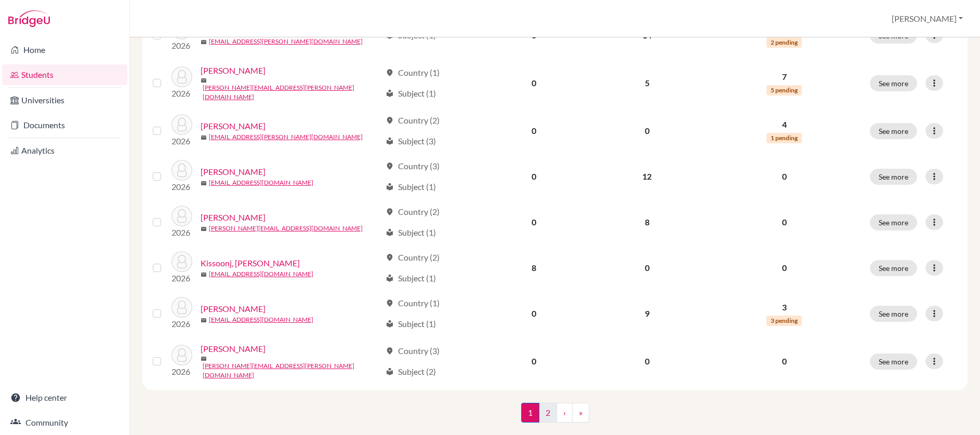 This screenshot has width=980, height=435. Describe the element at coordinates (65, 423) in the screenshot. I see `a: Community` at that location.